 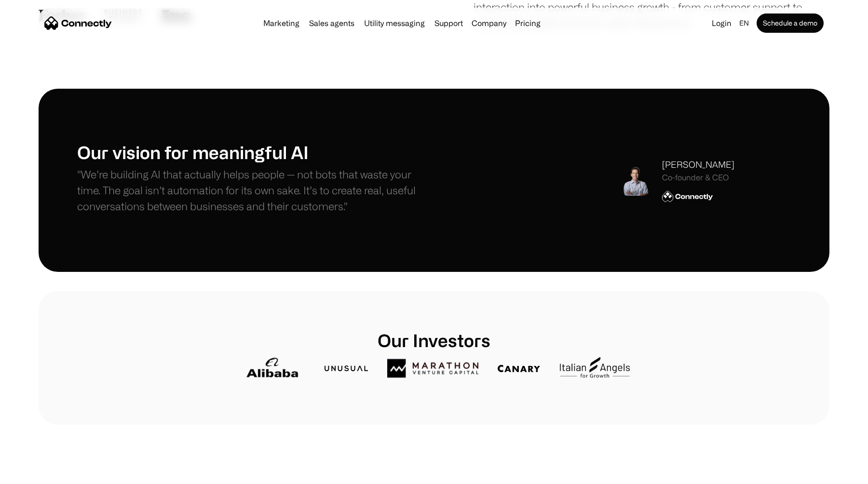 I want to click on div: Company, so click(x=489, y=23).